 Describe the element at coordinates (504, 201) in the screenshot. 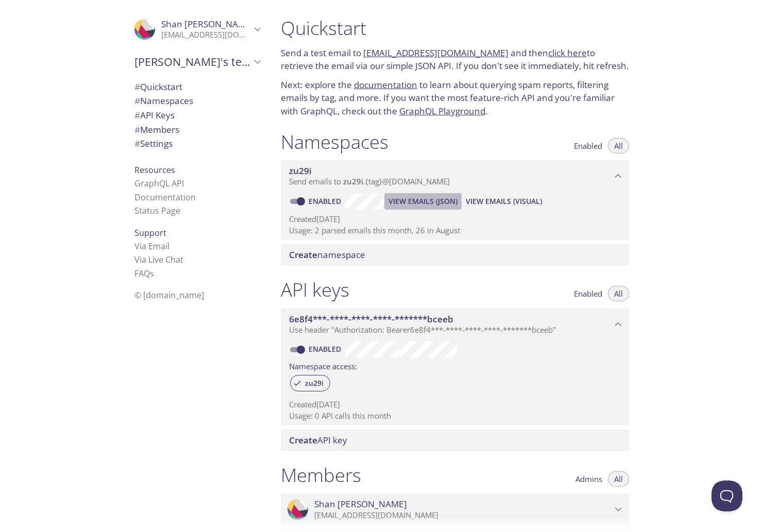

I see `span: View Emails (Visual)` at that location.